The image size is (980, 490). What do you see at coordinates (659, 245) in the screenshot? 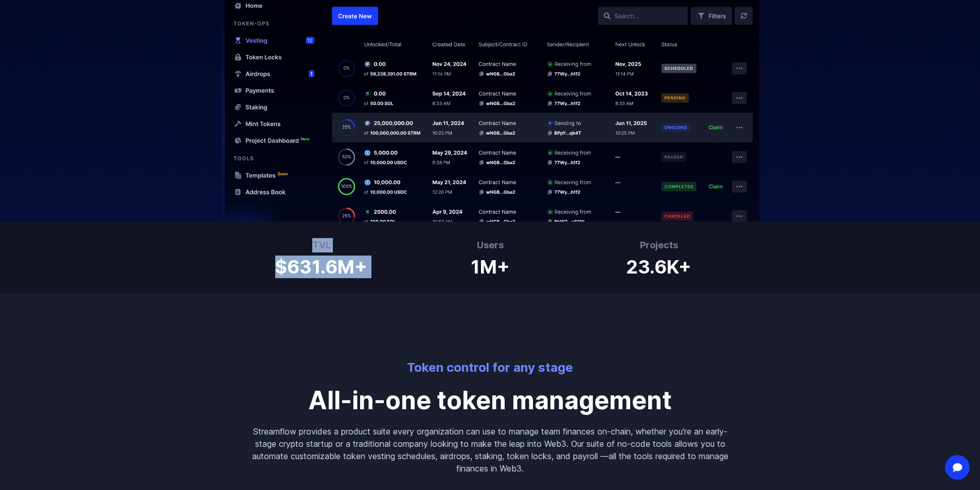
I see `h3: Projects` at bounding box center [659, 245].